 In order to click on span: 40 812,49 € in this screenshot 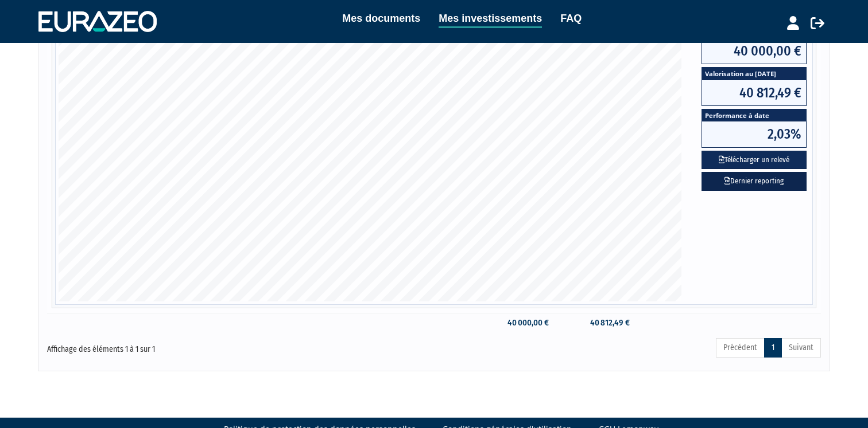, I will do `click(754, 93)`.